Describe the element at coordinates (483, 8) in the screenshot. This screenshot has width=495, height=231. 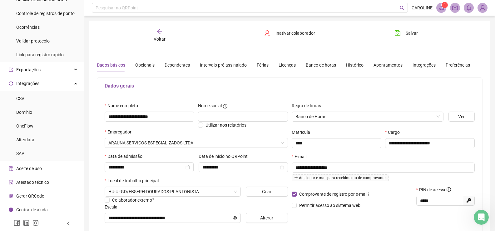
I see `img: 89421` at that location.